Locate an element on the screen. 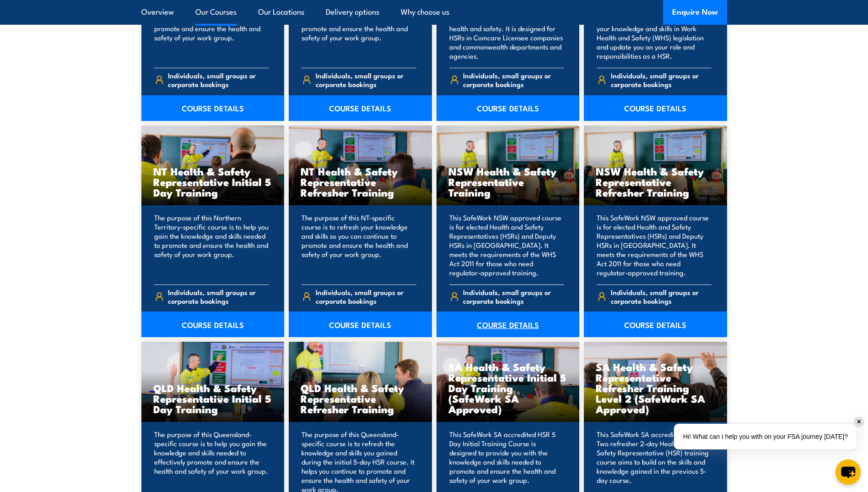  h3: NSW Health & Safety Representative Refresher Training is located at coordinates (655, 181).